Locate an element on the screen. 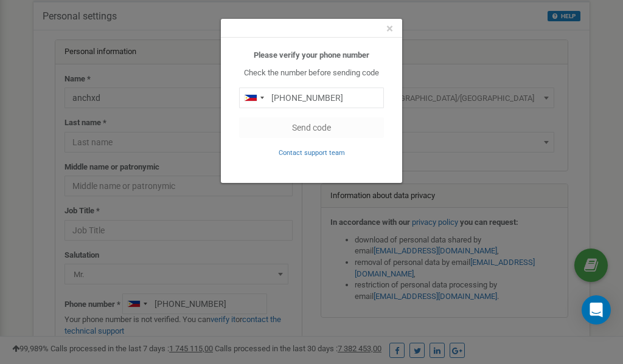 The height and width of the screenshot is (364, 623). div: Open Intercom Messenger is located at coordinates (596, 310).